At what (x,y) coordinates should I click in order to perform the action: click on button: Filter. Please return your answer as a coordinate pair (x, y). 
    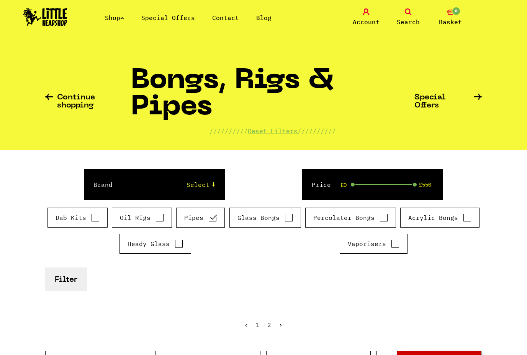
    Looking at the image, I should click on (66, 279).